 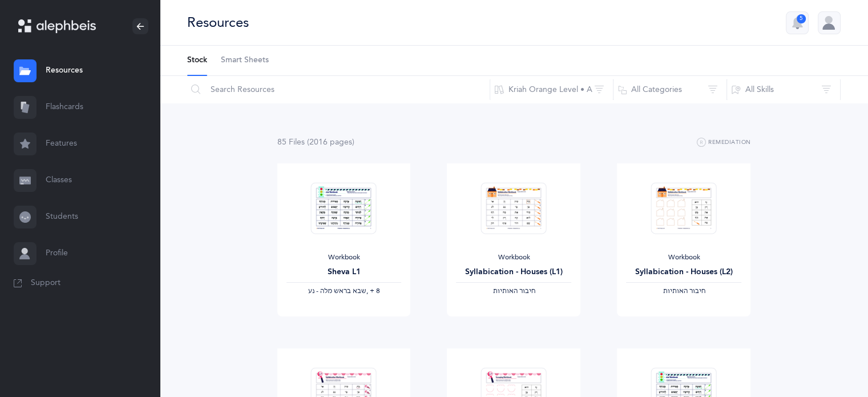 What do you see at coordinates (684, 208) in the screenshot?
I see `img: Syllabication-Workbook-Level-2-Houses-EN_thumbnail_1741114840.png` at bounding box center [684, 208].